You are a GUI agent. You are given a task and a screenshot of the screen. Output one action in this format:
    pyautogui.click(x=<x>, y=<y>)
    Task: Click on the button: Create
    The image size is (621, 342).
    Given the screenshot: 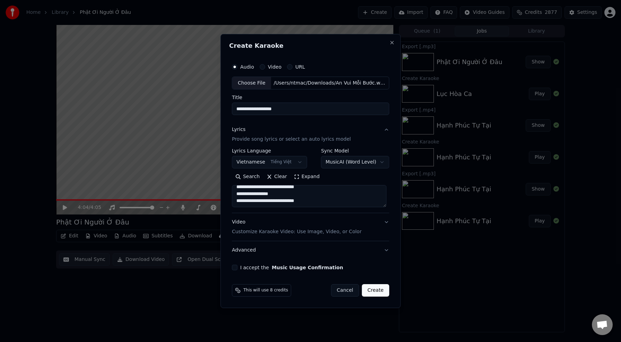 What is the action you would take?
    pyautogui.click(x=375, y=290)
    